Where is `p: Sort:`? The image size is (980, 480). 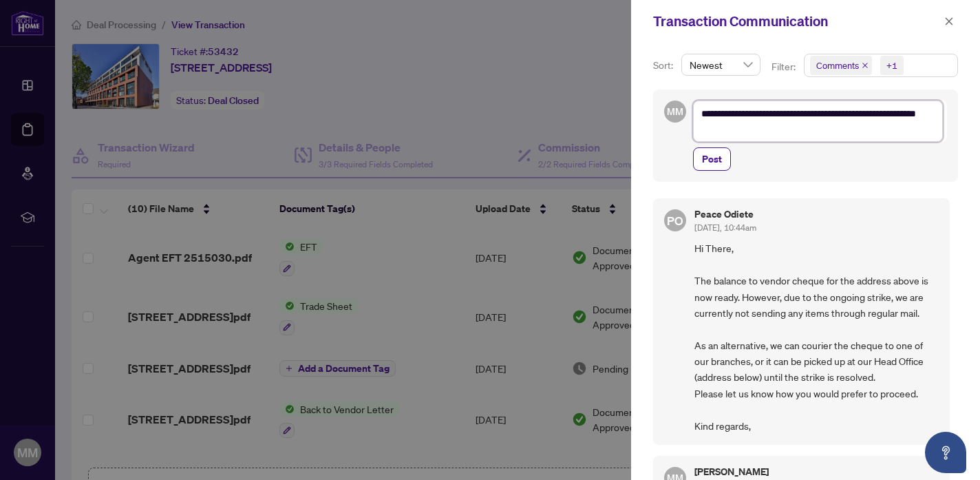
p: Sort: is located at coordinates (664, 66).